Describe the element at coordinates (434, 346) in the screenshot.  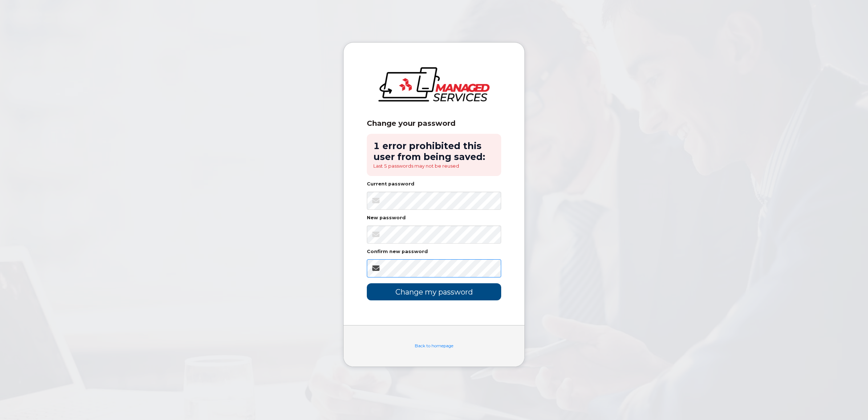
I see `a: Back to homepage` at that location.